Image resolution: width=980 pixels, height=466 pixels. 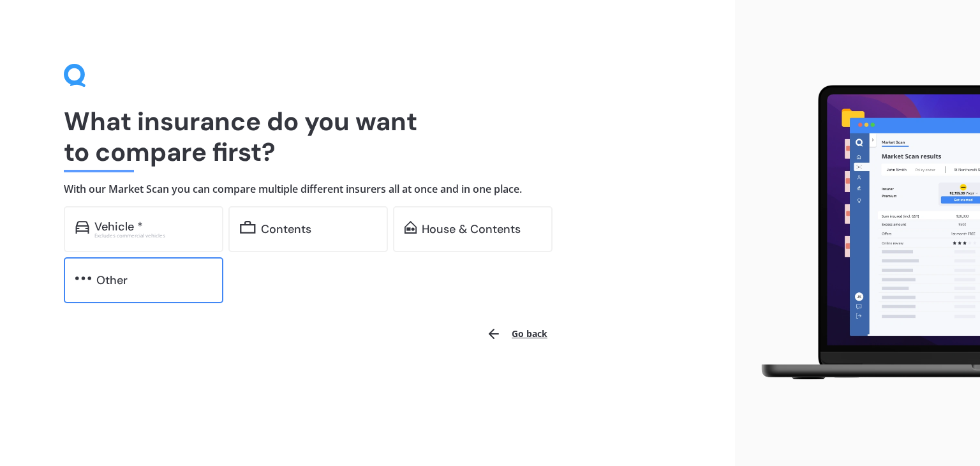 What do you see at coordinates (153, 235) in the screenshot?
I see `div: Excludes commercial vehicles` at bounding box center [153, 235].